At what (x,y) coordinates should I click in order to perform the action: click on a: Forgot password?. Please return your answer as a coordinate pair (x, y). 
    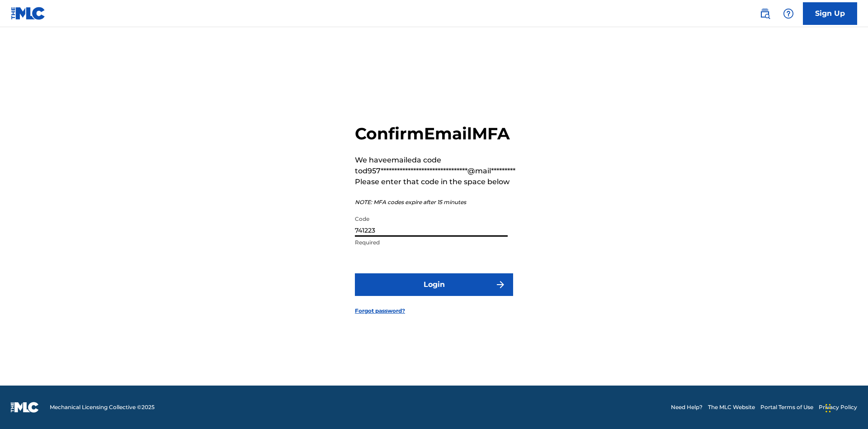
    Looking at the image, I should click on (380, 311).